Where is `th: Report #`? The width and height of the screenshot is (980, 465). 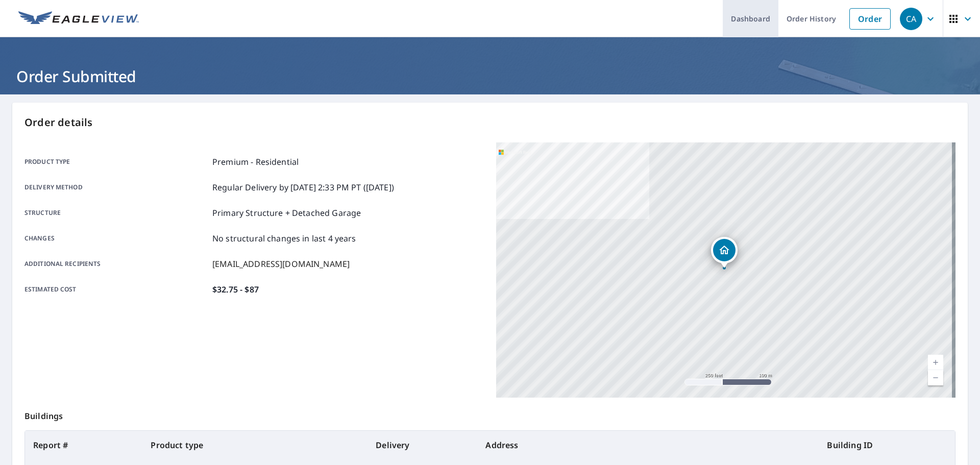 th: Report # is located at coordinates (84, 445).